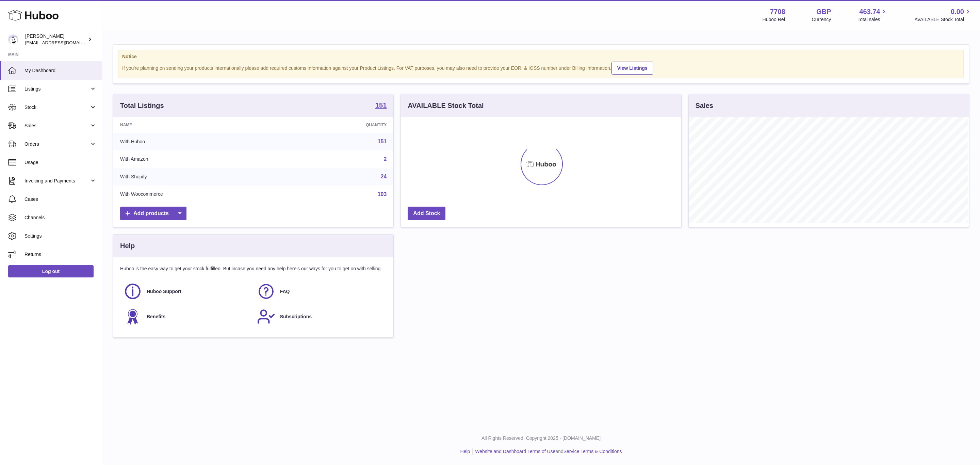 Image resolution: width=980 pixels, height=465 pixels. Describe the element at coordinates (426, 214) in the screenshot. I see `a: Add Stock` at that location.